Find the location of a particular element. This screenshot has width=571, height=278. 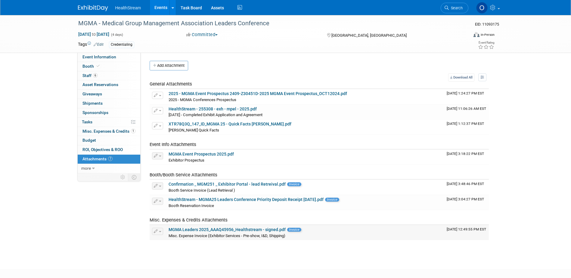

a: Edit is located at coordinates (98, 45).